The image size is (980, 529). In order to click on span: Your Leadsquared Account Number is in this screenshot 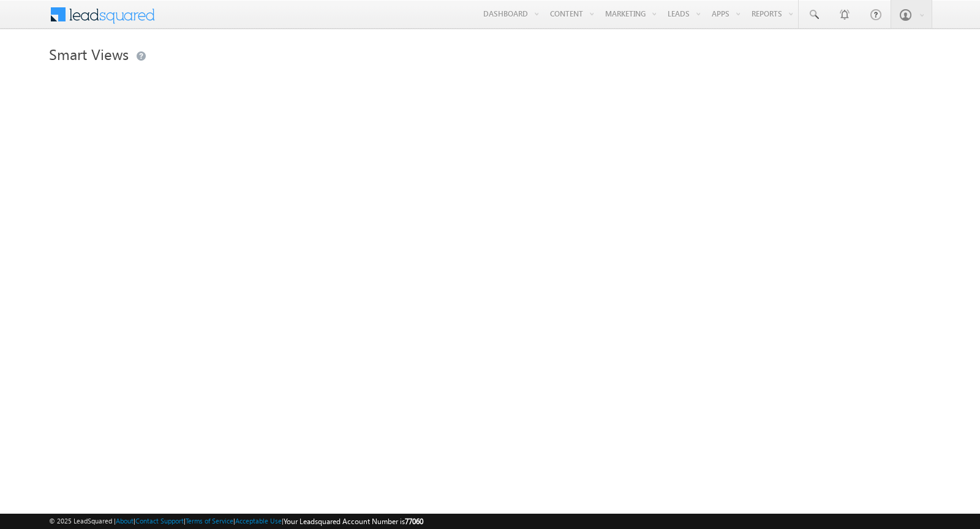, I will do `click(354, 521)`.